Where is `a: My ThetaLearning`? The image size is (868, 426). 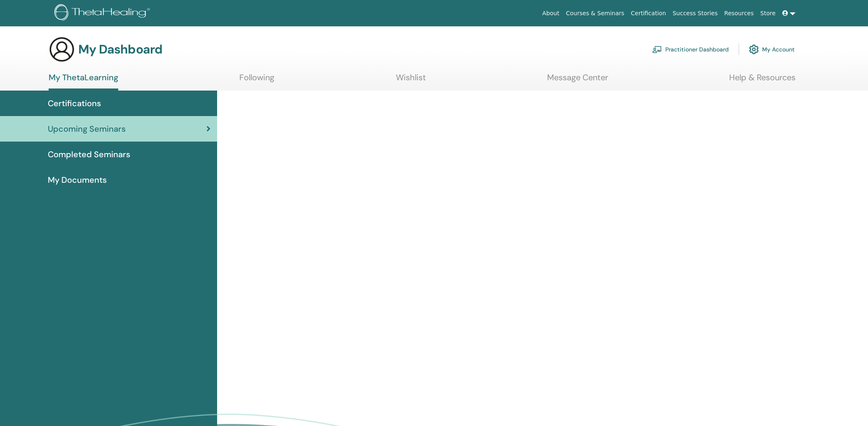 a: My ThetaLearning is located at coordinates (83, 82).